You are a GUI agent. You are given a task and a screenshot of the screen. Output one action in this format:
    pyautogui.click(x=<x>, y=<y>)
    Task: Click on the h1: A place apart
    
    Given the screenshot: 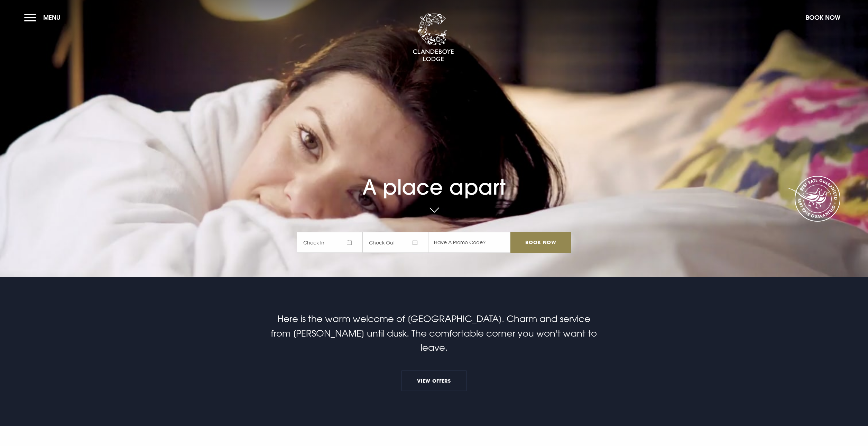 What is the action you would take?
    pyautogui.click(x=434, y=174)
    